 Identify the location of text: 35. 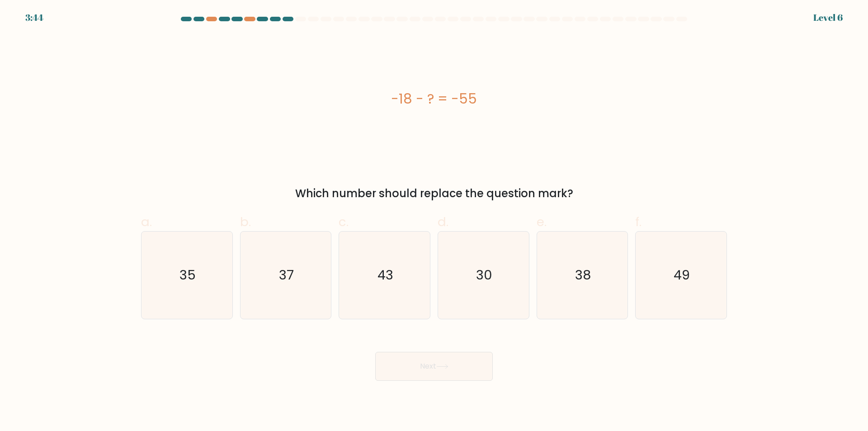
(188, 275).